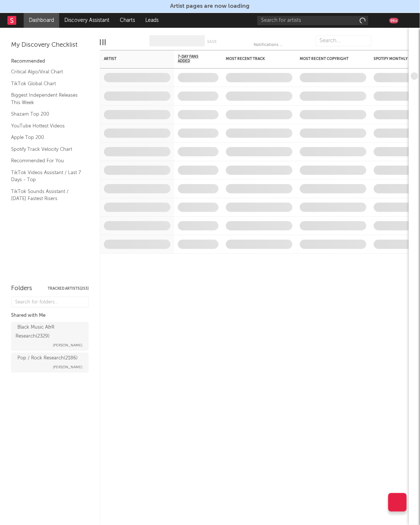  Describe the element at coordinates (50, 315) in the screenshot. I see `div: Shared with Me` at that location.